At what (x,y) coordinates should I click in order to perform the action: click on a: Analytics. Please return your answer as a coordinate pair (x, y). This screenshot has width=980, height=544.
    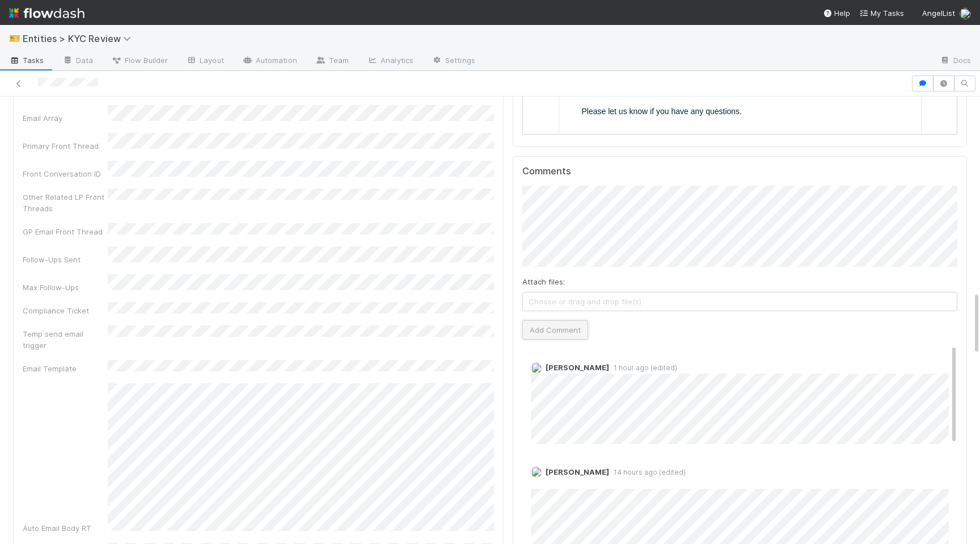
    Looking at the image, I should click on (390, 61).